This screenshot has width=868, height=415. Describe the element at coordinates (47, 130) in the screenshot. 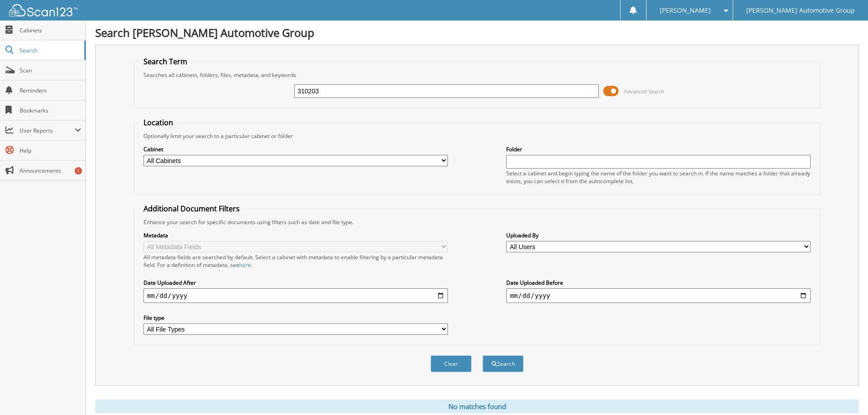

I see `span: User Reports` at that location.